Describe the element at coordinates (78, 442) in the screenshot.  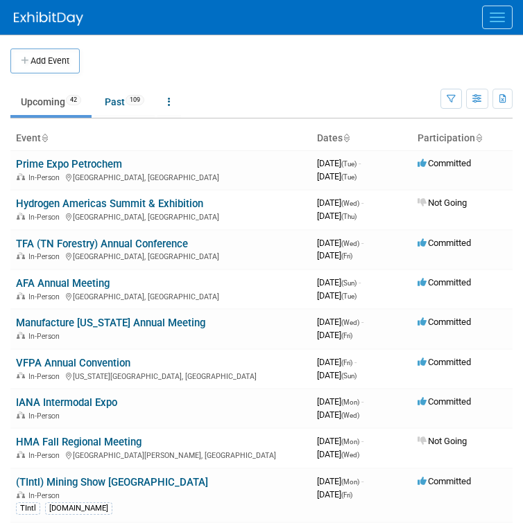
I see `a: HMA Fall Regional Meeting` at that location.